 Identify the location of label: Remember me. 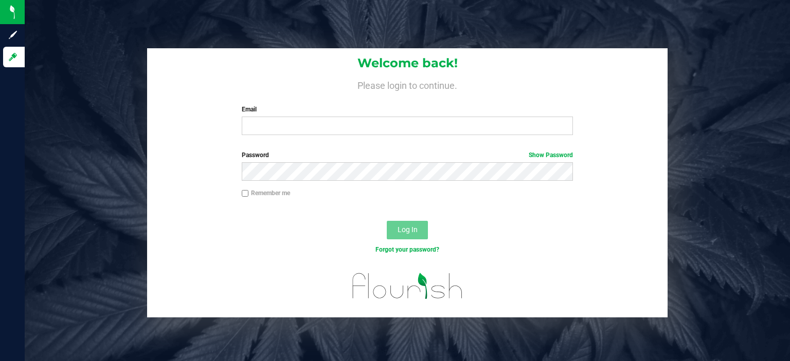
(266, 193).